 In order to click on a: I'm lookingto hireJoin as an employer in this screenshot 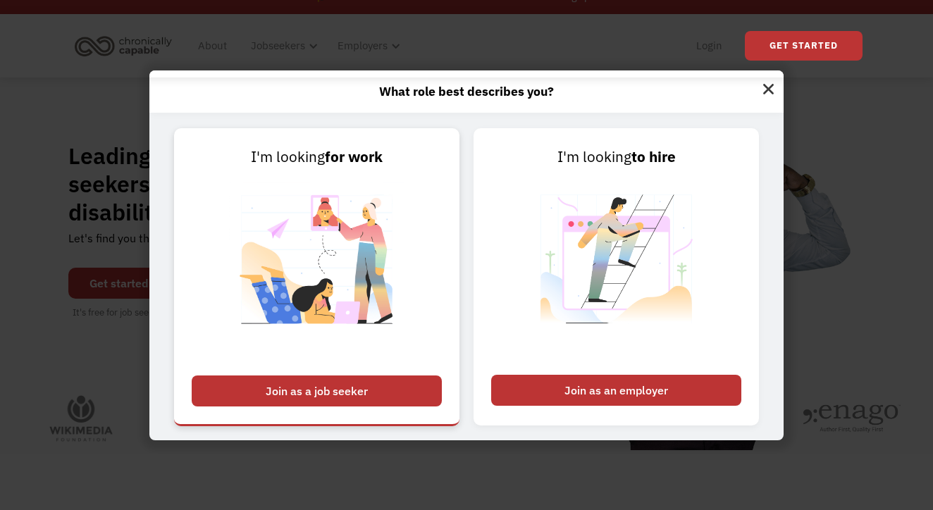, I will do `click(616, 277)`.